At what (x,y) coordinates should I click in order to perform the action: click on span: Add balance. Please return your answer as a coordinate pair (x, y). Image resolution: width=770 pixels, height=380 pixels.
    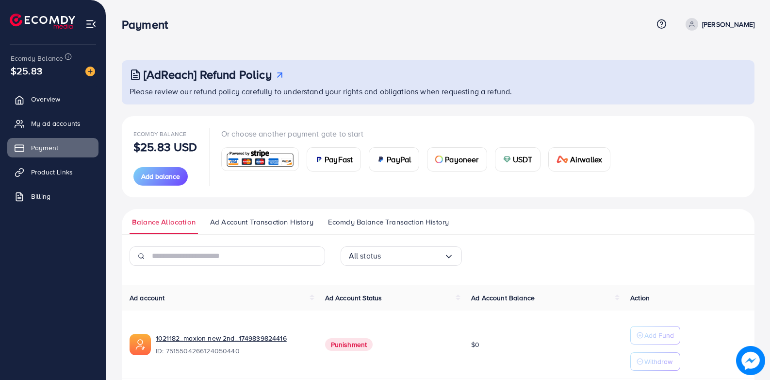
    Looking at the image, I should click on (161, 176).